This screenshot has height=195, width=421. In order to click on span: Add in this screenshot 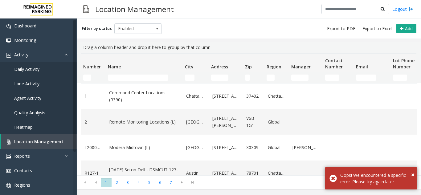, I will do `click(409, 28)`.